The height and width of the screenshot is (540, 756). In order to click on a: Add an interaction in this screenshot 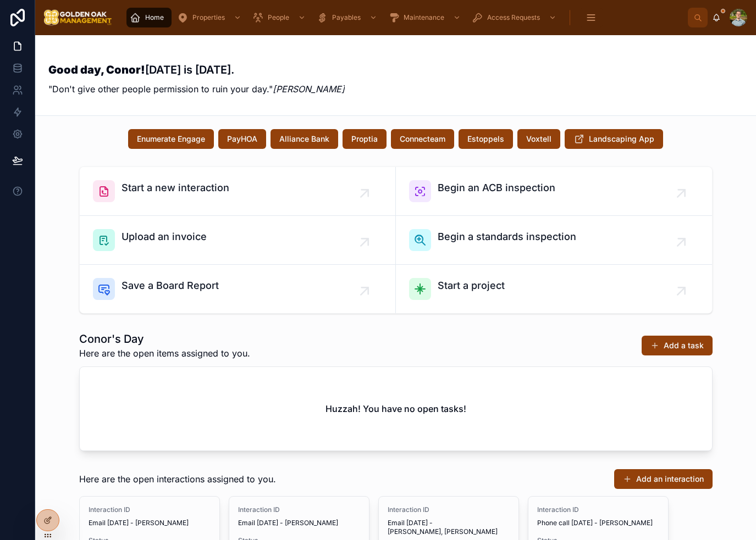, I will do `click(663, 479)`.